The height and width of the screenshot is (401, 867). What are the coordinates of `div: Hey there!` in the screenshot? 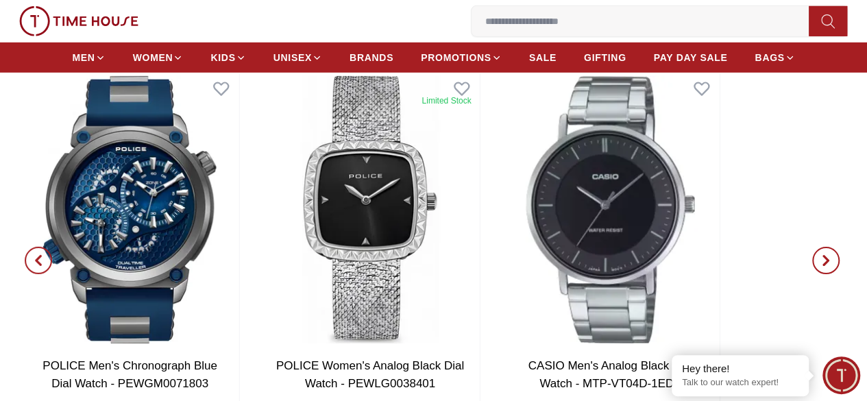 It's located at (740, 369).